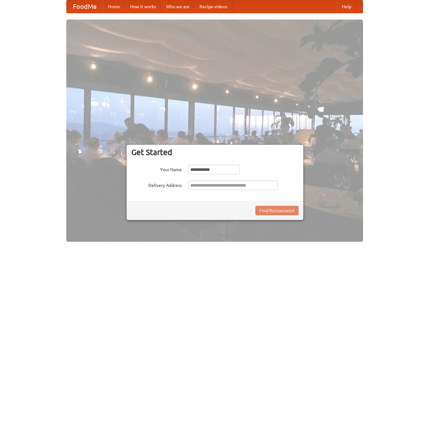  What do you see at coordinates (114, 7) in the screenshot?
I see `a: Home` at bounding box center [114, 7].